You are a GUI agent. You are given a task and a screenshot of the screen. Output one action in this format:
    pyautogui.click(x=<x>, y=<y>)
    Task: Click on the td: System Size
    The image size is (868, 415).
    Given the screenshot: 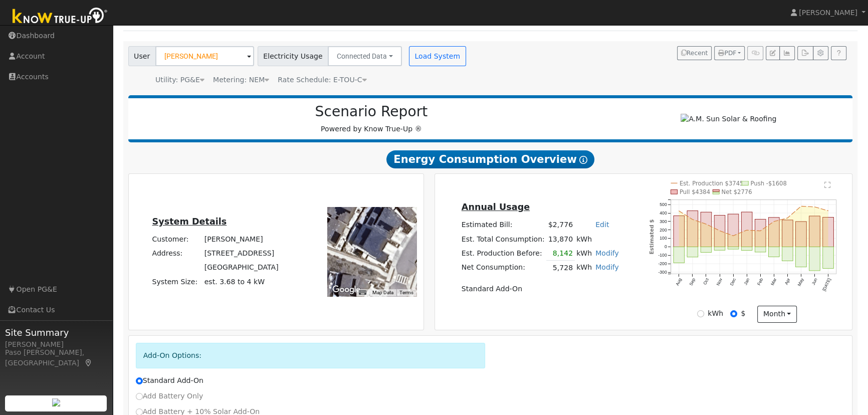 What is the action you would take?
    pyautogui.click(x=241, y=282)
    